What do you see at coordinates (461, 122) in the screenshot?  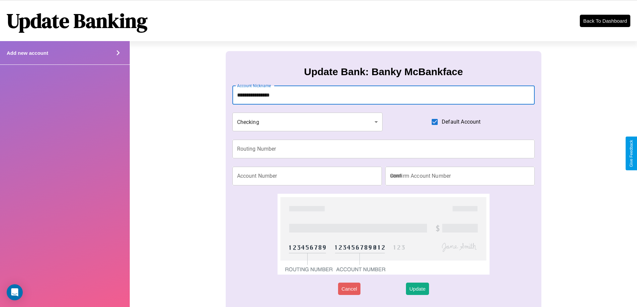 I see `span: Default Account` at bounding box center [461, 122].